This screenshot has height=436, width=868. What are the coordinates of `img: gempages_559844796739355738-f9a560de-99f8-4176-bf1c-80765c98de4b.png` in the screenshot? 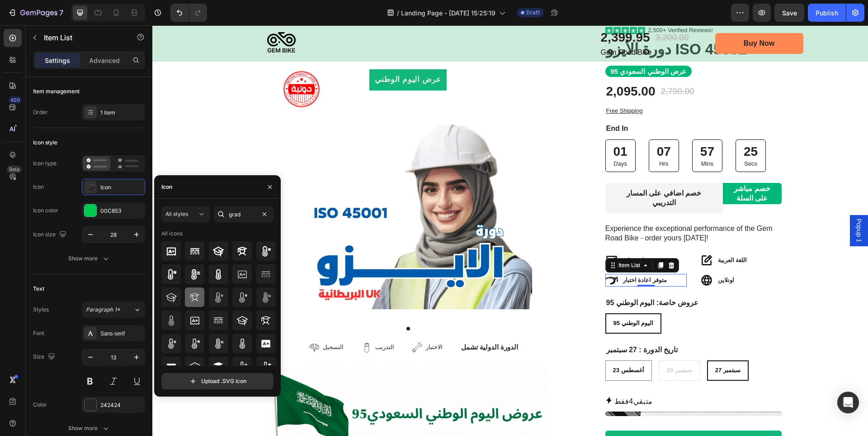 It's located at (149, 64).